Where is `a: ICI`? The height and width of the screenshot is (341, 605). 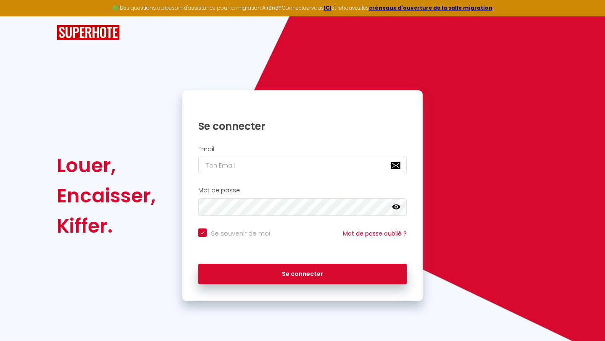 a: ICI is located at coordinates (328, 8).